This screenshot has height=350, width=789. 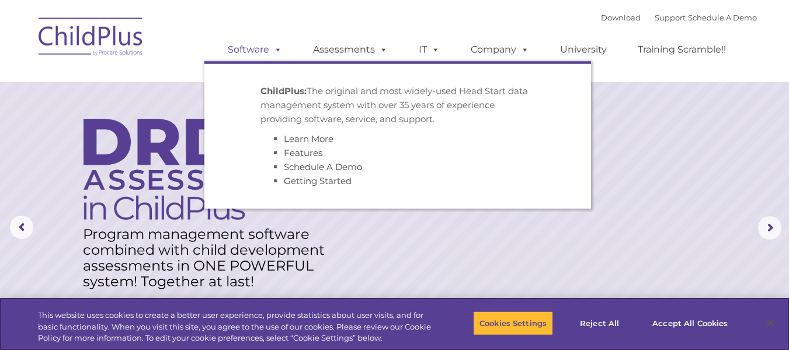 I want to click on a: Getting Started, so click(x=318, y=181).